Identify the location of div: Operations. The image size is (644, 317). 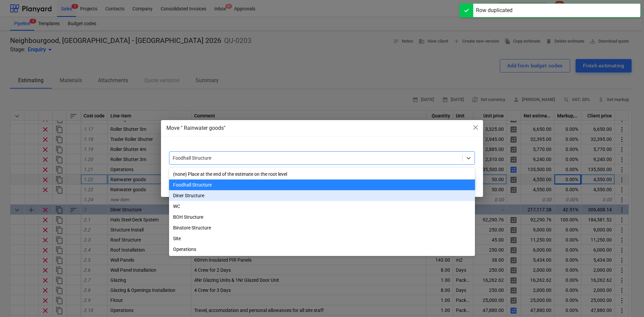
(322, 249).